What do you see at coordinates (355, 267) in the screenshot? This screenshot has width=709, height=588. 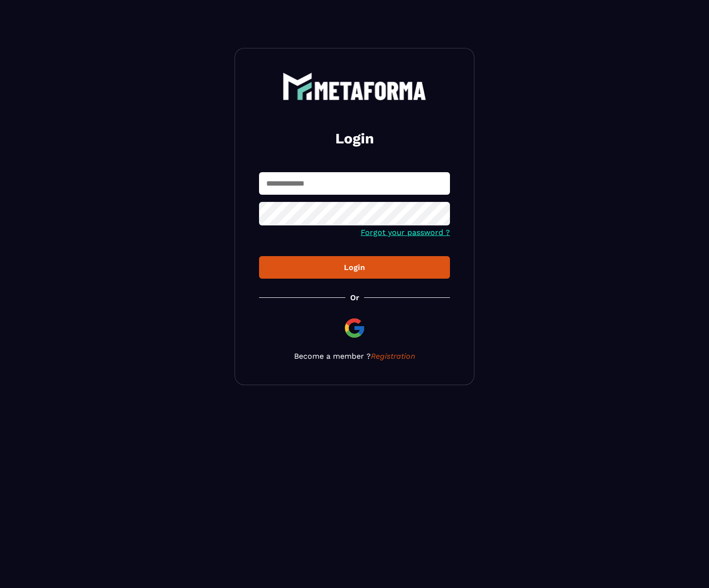 I see `div: Login` at bounding box center [355, 267].